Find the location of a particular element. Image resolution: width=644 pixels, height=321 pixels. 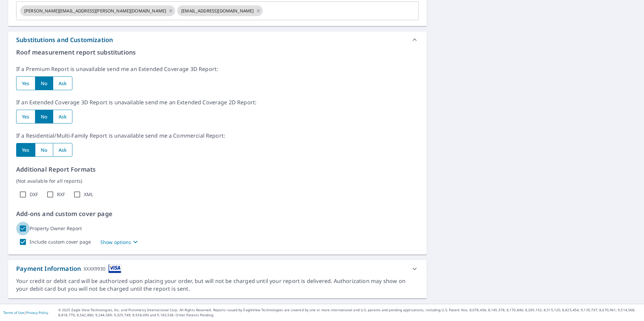

label: Include custom cover page is located at coordinates (61, 242).